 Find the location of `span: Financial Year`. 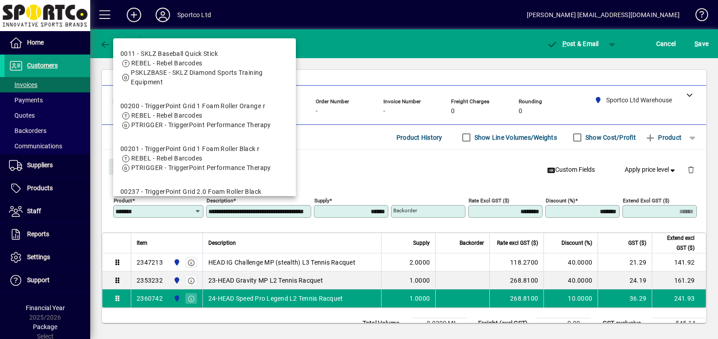

span: Financial Year is located at coordinates (45, 308).